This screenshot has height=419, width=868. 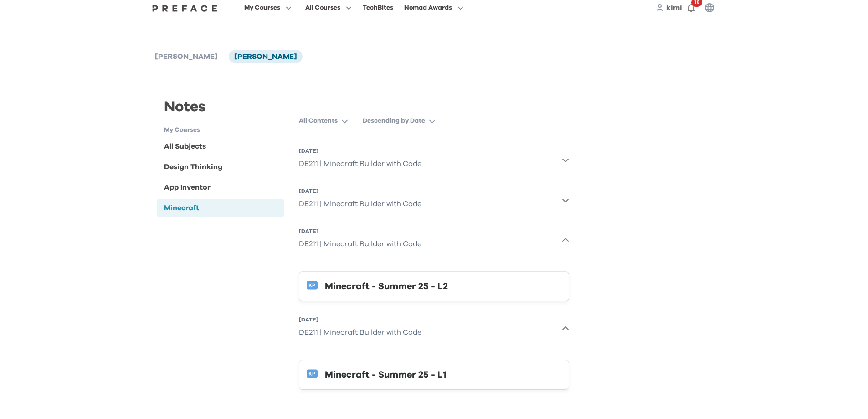 I want to click on a: Preface Logo, so click(x=185, y=8).